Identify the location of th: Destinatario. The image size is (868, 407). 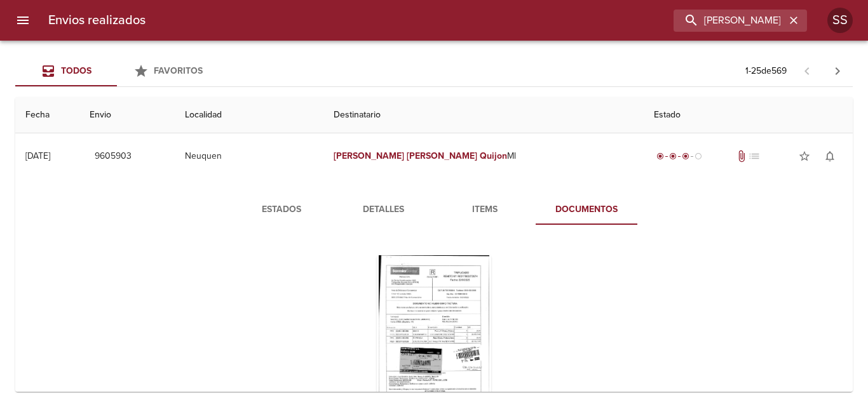
(483, 115).